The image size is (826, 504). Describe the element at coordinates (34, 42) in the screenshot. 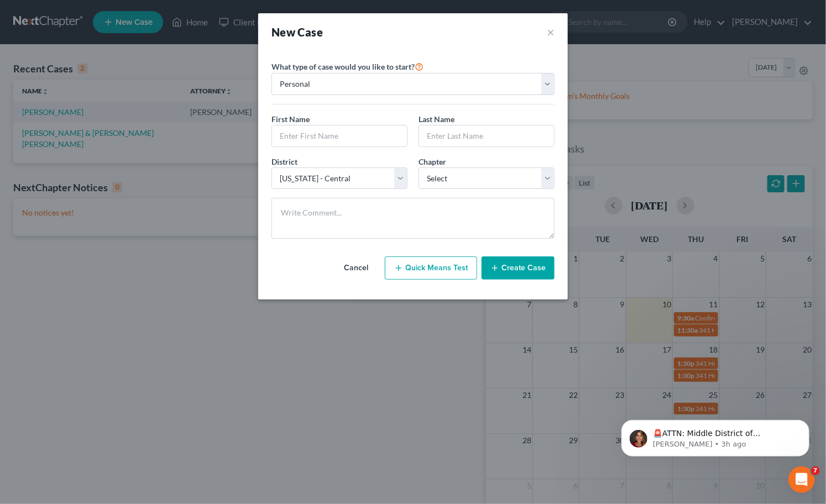

I see `img: Profile image for Katie` at that location.